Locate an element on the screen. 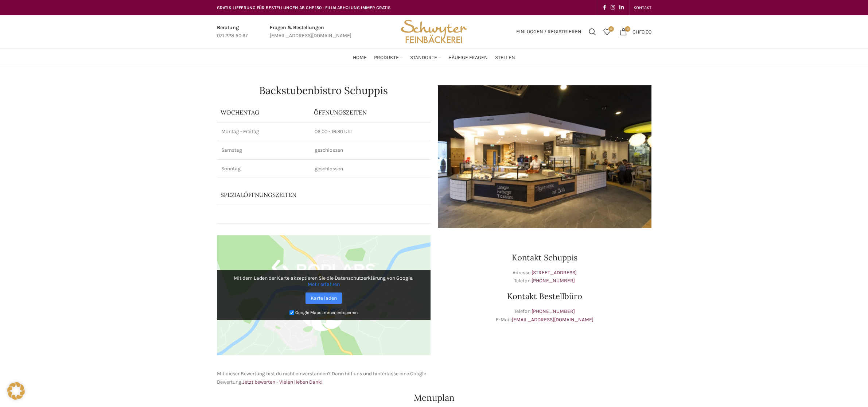 Image resolution: width=868 pixels, height=407 pixels. div: Main navigation is located at coordinates (434, 58).